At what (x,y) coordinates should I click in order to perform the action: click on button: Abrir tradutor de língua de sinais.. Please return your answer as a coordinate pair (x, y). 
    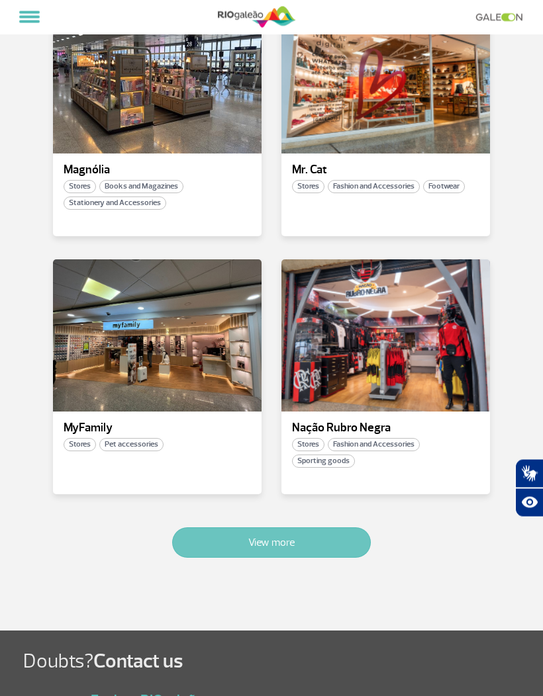
    Looking at the image, I should click on (529, 474).